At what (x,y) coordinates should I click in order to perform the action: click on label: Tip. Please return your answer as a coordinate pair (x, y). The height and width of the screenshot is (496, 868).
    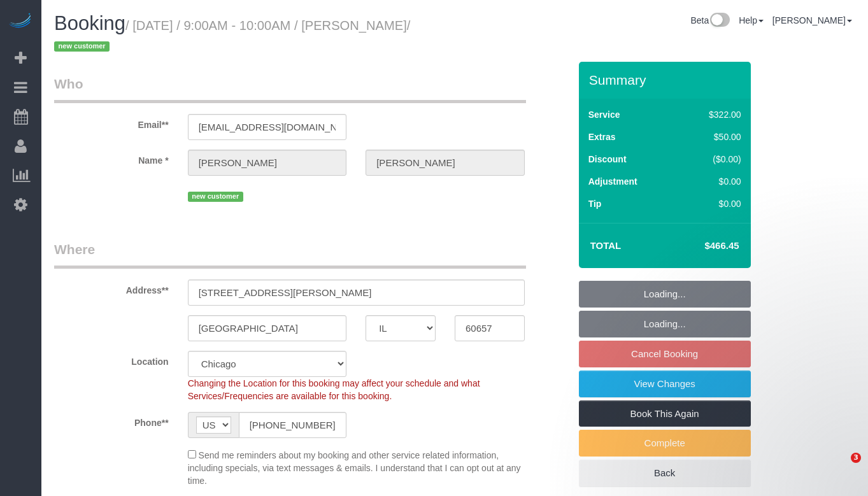
    Looking at the image, I should click on (595, 204).